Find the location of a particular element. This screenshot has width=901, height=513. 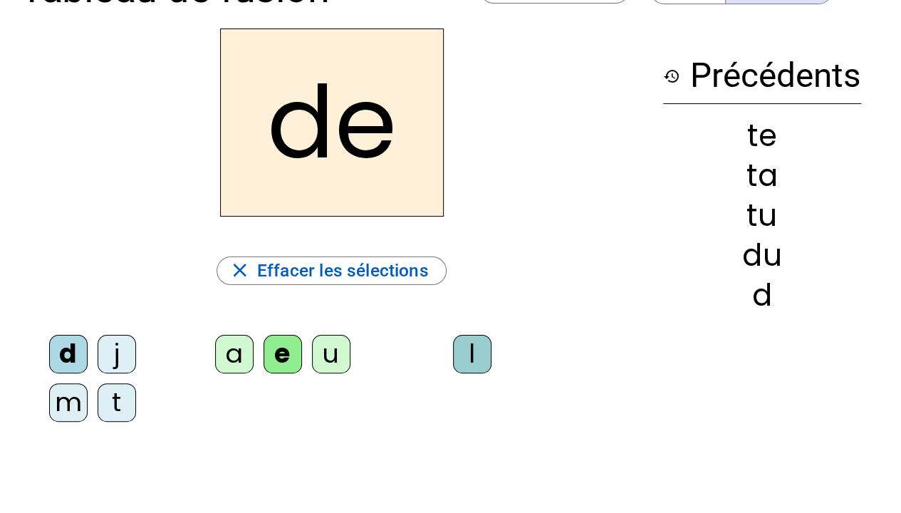

button: Effacer les sélections is located at coordinates (331, 271).